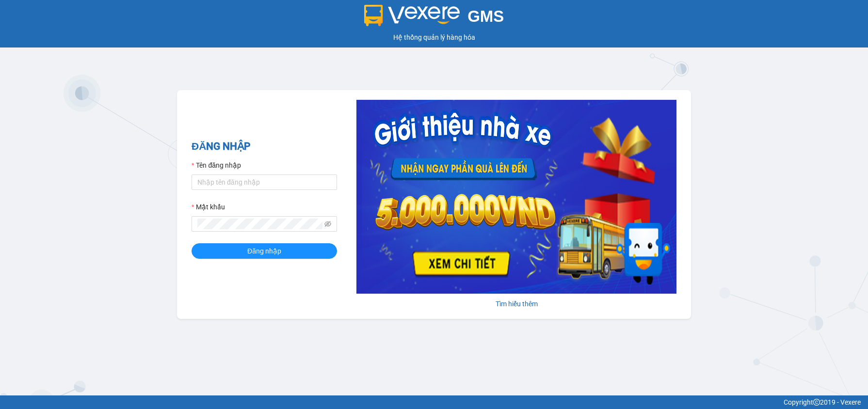  Describe the element at coordinates (216, 165) in the screenshot. I see `label: Tên đăng nhập` at that location.